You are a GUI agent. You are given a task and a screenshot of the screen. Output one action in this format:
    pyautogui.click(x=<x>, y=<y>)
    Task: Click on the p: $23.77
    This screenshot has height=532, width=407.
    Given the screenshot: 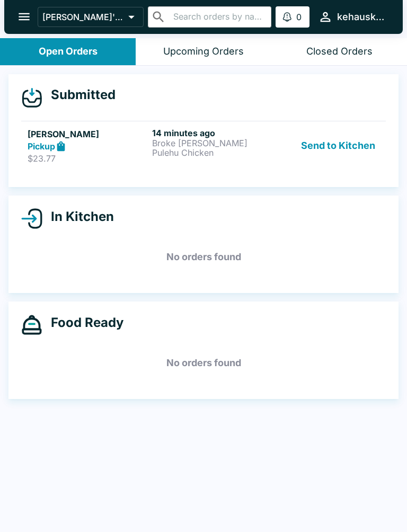 What is the action you would take?
    pyautogui.click(x=87, y=158)
    